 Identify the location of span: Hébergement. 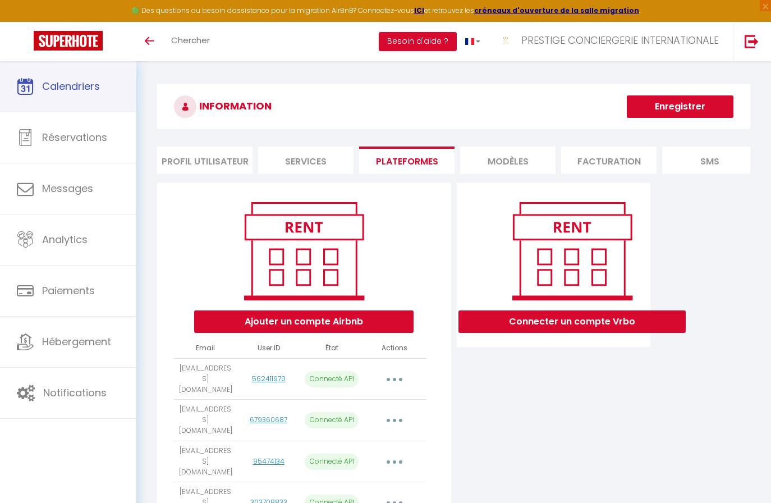
(76, 341).